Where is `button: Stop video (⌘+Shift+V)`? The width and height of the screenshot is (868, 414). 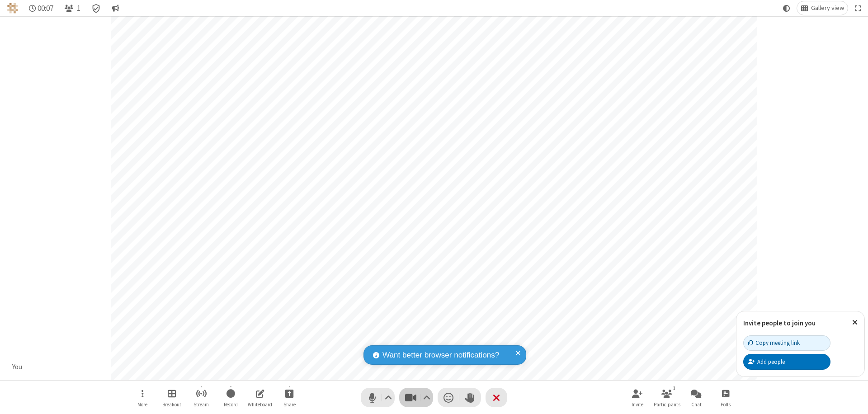 button: Stop video (⌘+Shift+V) is located at coordinates (416, 397).